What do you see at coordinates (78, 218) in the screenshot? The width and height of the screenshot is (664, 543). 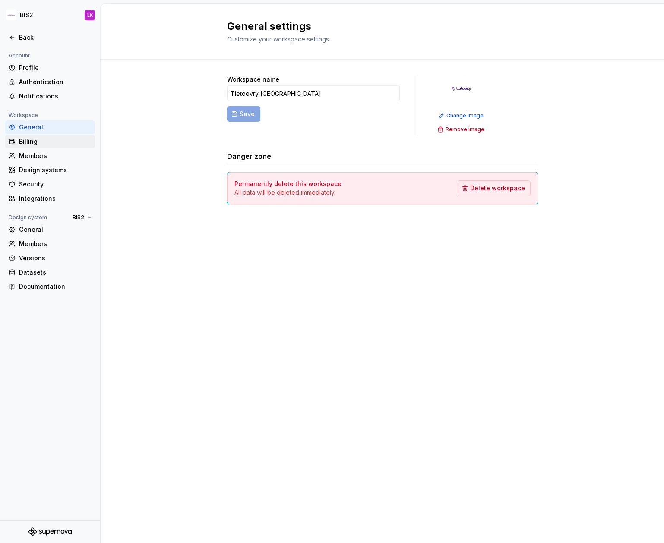 I see `span: BIS2` at bounding box center [78, 218].